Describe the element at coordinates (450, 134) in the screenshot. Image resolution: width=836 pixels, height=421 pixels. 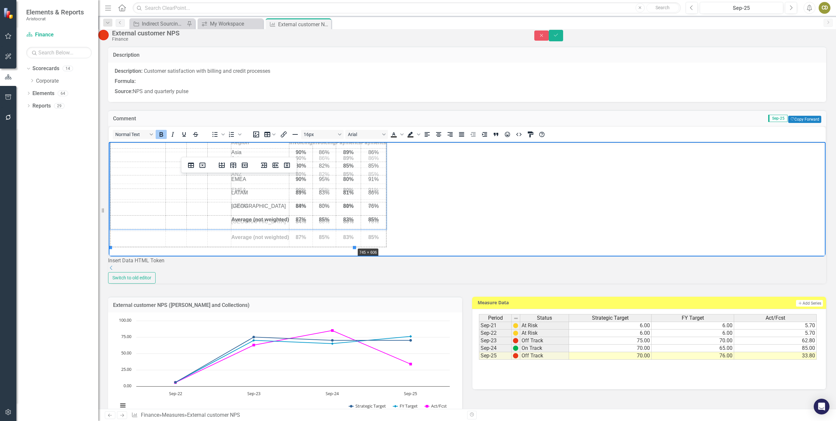
I see `button: Align right` at that location.